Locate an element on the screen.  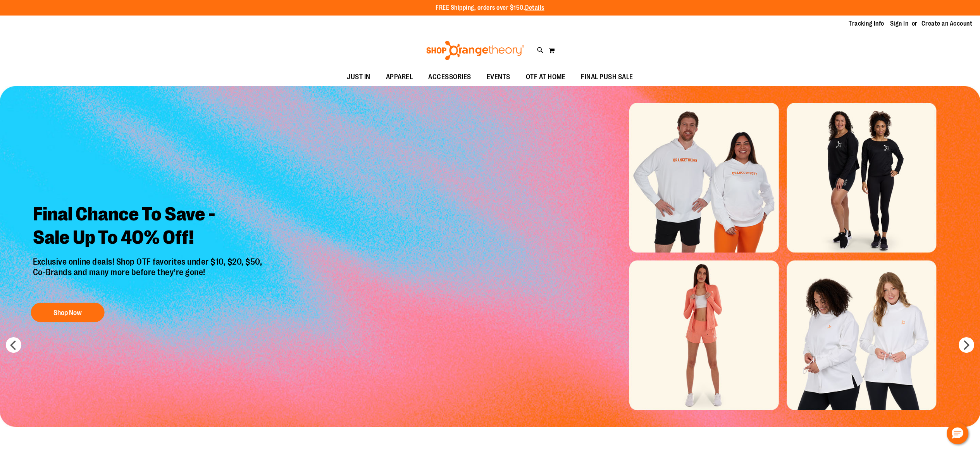
span: FINAL PUSH SALE is located at coordinates (607, 77).